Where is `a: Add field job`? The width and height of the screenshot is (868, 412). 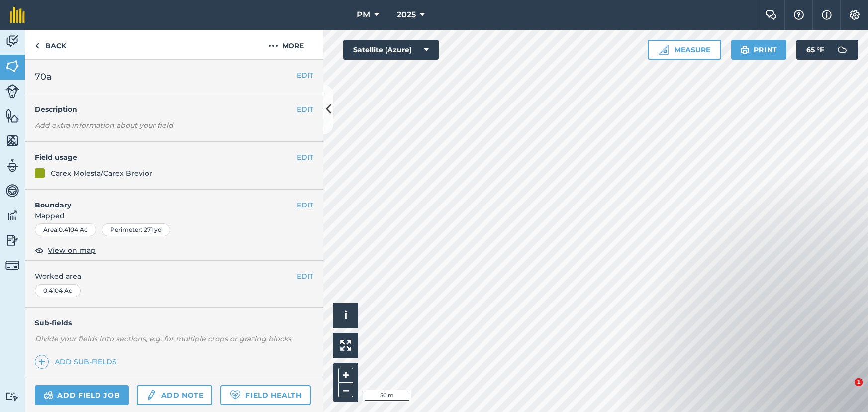
a: Add field job is located at coordinates (82, 396).